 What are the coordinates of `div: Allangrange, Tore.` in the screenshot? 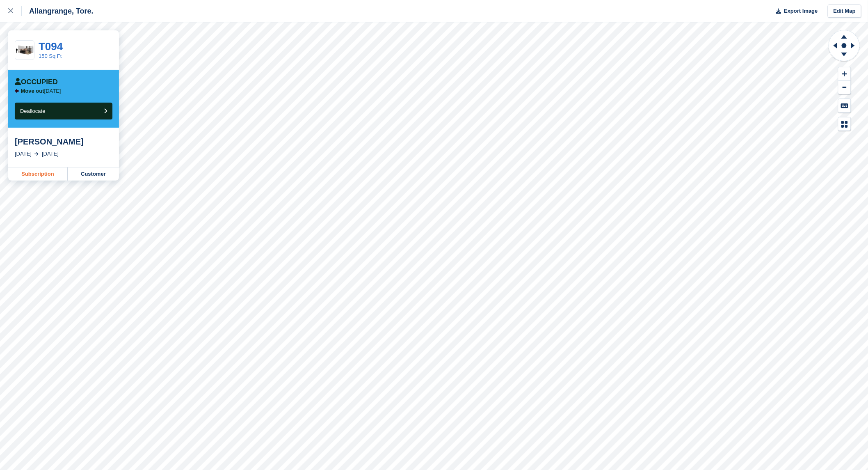 It's located at (58, 11).